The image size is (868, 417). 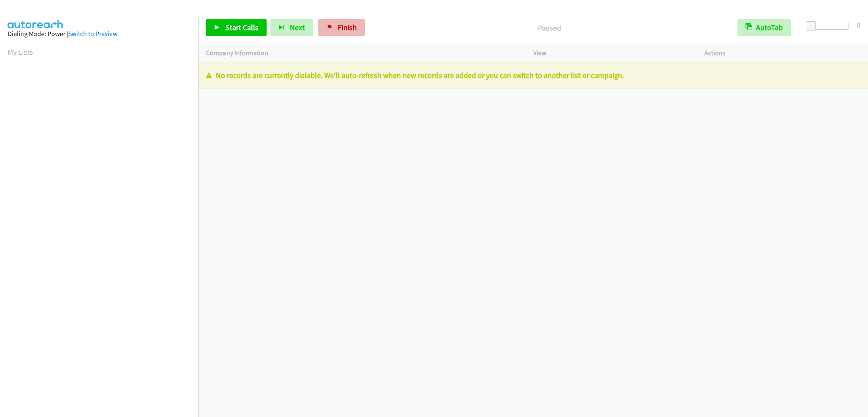 What do you see at coordinates (20, 52) in the screenshot?
I see `a: My Lists` at bounding box center [20, 52].